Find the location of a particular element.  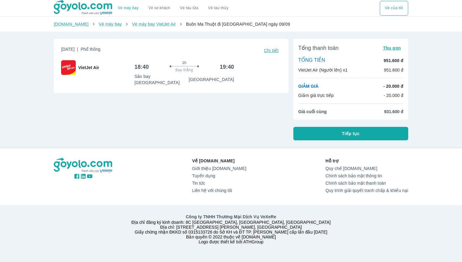

nav: breadcrumb is located at coordinates (231, 24).